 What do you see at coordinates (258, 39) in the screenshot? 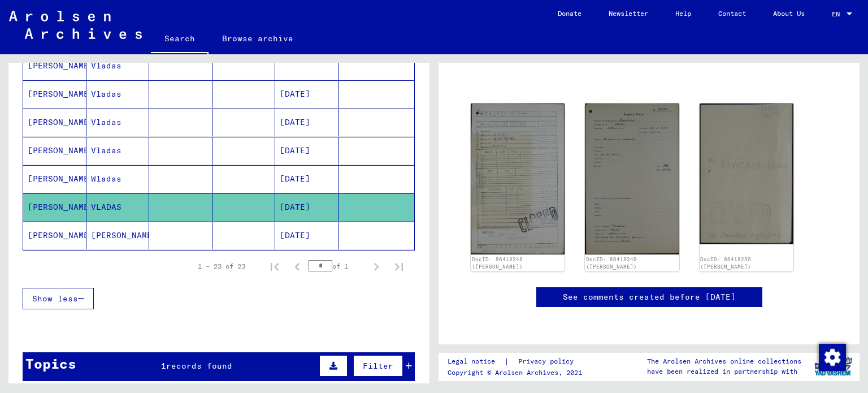
I see `a: Browse archive` at bounding box center [258, 39].